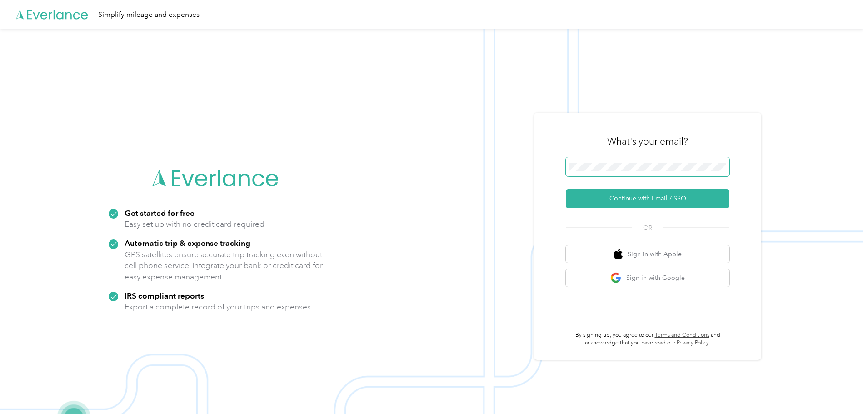 This screenshot has height=414, width=868. I want to click on strong: Get started for free, so click(160, 213).